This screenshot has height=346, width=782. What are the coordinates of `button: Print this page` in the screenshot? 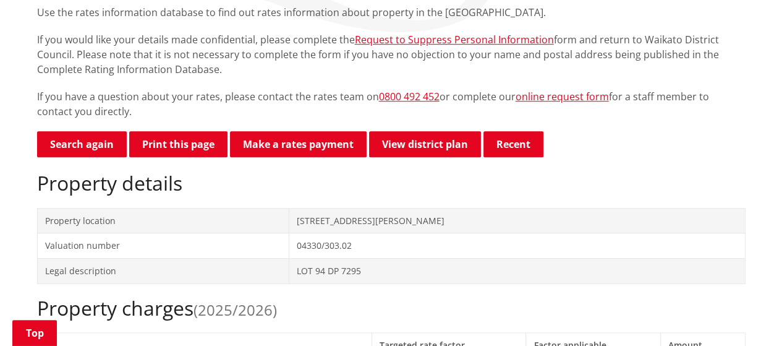 It's located at (178, 144).